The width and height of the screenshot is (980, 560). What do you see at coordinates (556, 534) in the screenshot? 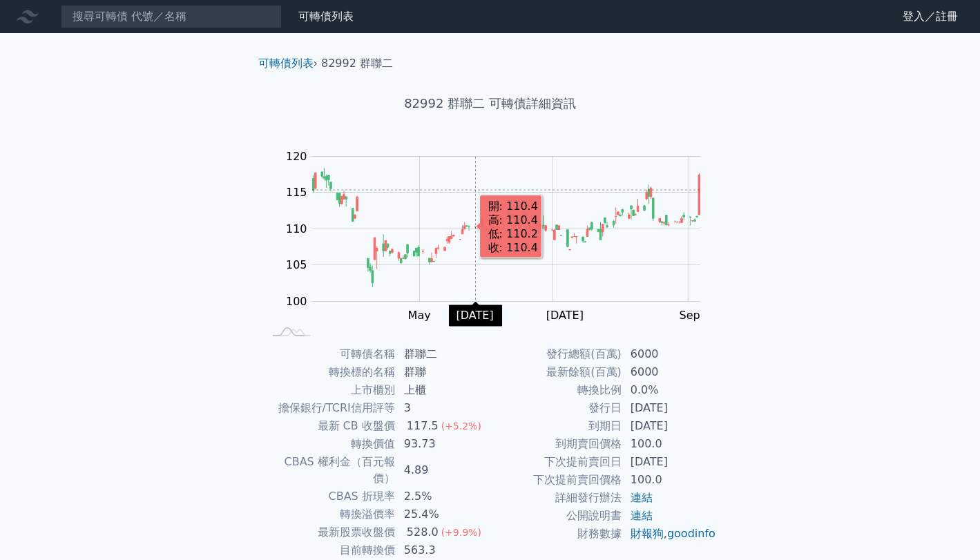
I see `td: 財務數據` at bounding box center [556, 534].